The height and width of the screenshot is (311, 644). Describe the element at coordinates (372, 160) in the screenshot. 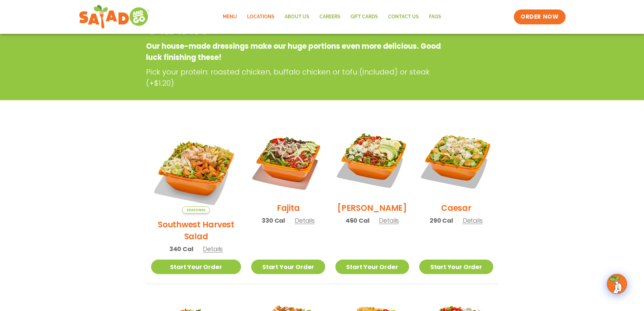

I see `img: Product photo for Cobb Salad` at that location.